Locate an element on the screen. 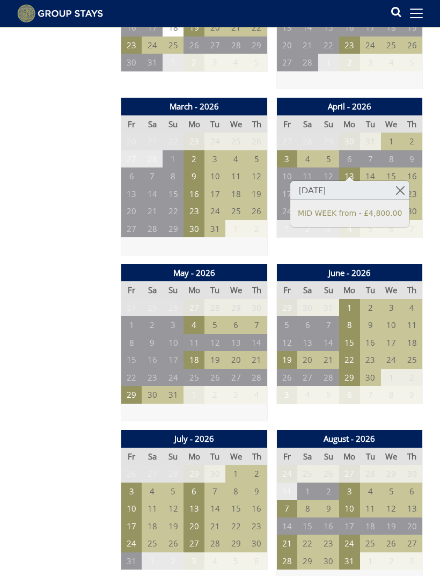  th: May - 2026 is located at coordinates (194, 273).